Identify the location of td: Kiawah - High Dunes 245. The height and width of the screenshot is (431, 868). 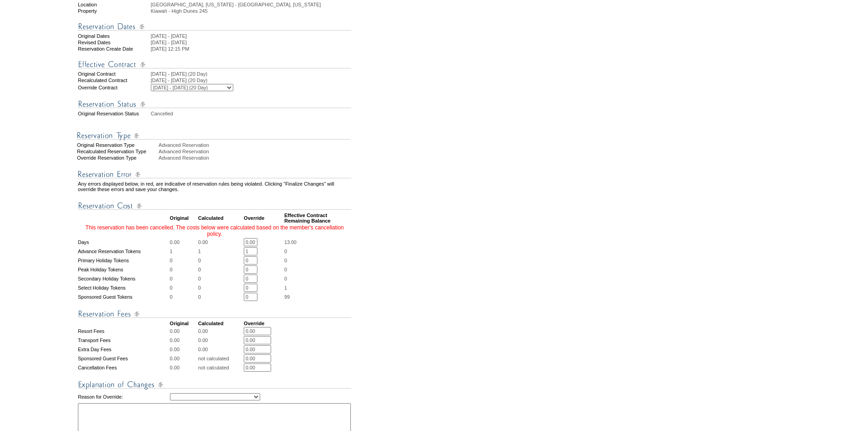
(251, 11).